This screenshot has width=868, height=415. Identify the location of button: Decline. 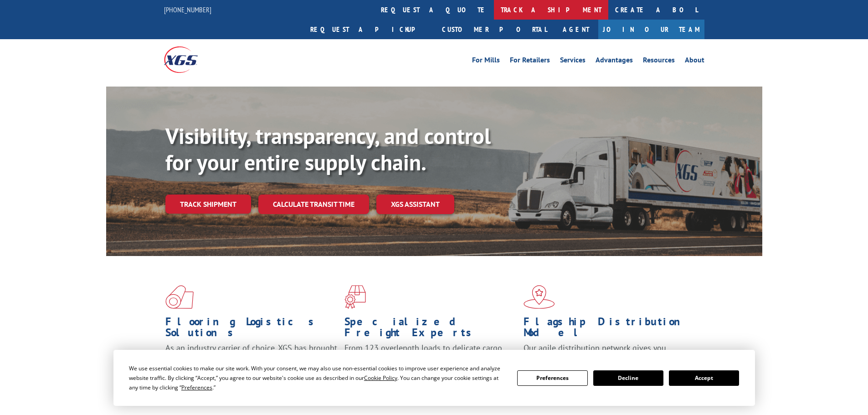
(629, 378).